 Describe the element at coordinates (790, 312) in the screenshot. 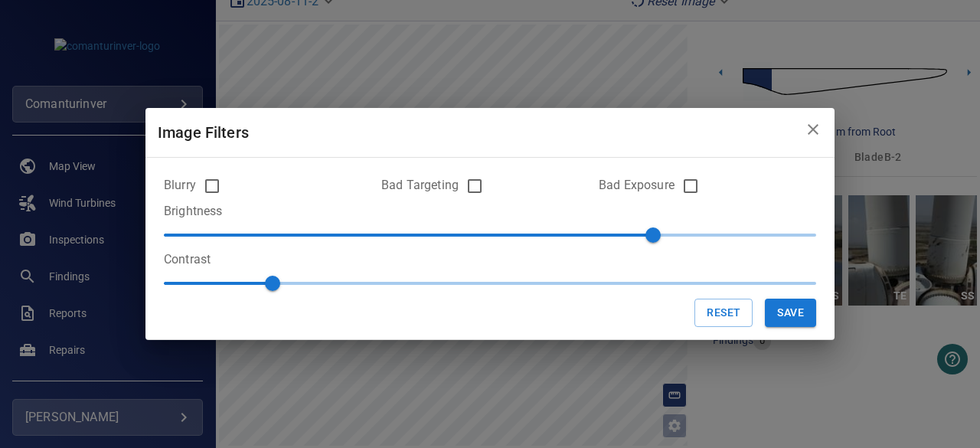

I see `button: Save` at that location.